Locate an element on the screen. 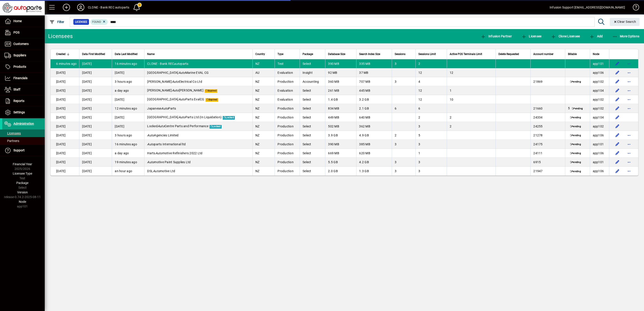  td: Insight is located at coordinates (312, 73).